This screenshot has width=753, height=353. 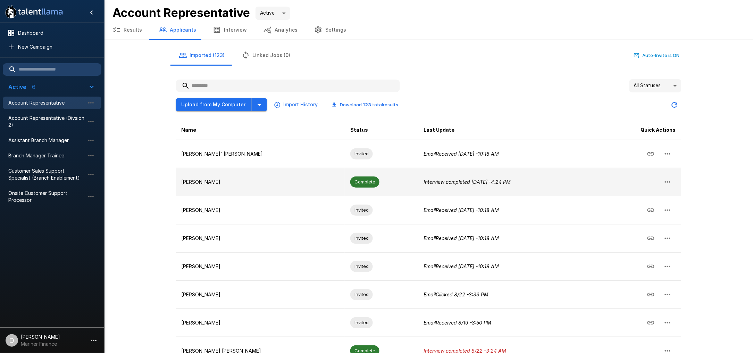 I want to click on button: Updated Today - 4:27 PM, so click(x=675, y=105).